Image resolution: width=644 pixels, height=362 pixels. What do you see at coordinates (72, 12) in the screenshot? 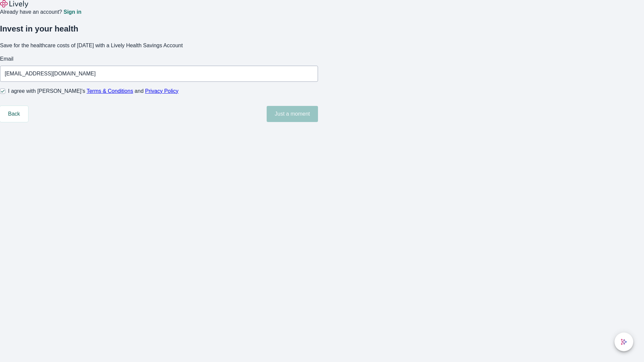
I see `div: Sign in` at bounding box center [72, 12].